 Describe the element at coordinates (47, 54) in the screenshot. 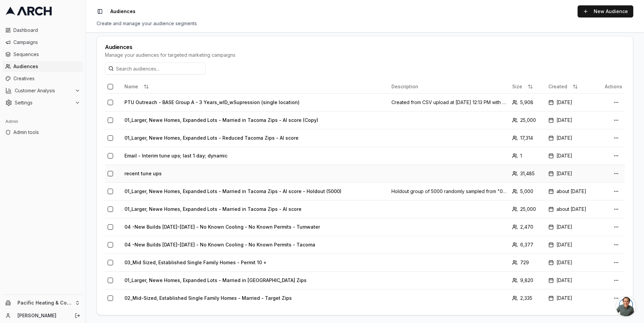

I see `span: Sequences` at that location.